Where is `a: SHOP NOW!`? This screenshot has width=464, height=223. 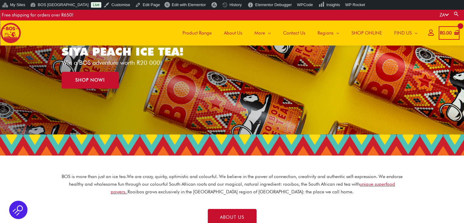
a: SHOP NOW! is located at coordinates (90, 80).